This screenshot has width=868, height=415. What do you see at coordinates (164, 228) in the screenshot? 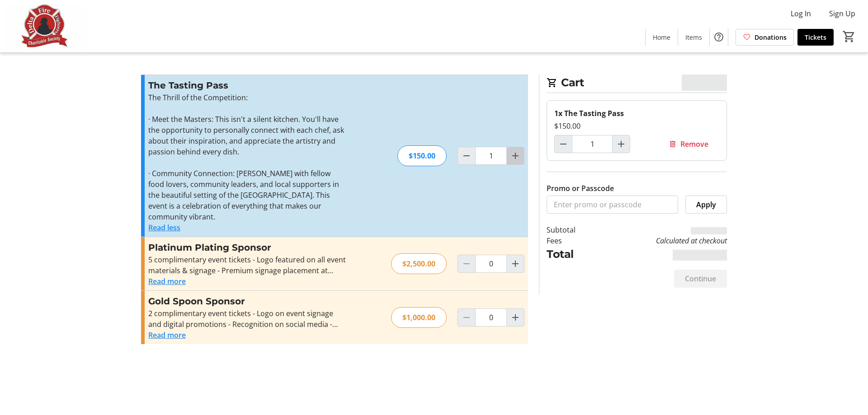
I see `button: Read less` at bounding box center [164, 228].